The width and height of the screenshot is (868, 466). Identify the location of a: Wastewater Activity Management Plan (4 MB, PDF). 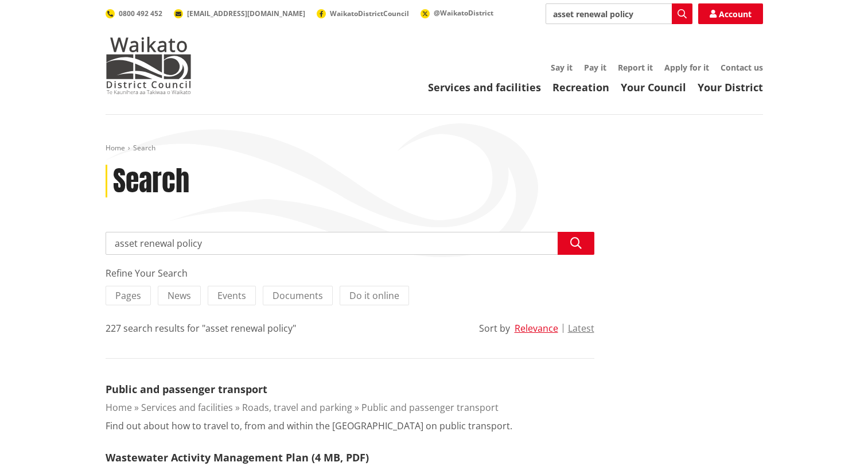
(237, 458).